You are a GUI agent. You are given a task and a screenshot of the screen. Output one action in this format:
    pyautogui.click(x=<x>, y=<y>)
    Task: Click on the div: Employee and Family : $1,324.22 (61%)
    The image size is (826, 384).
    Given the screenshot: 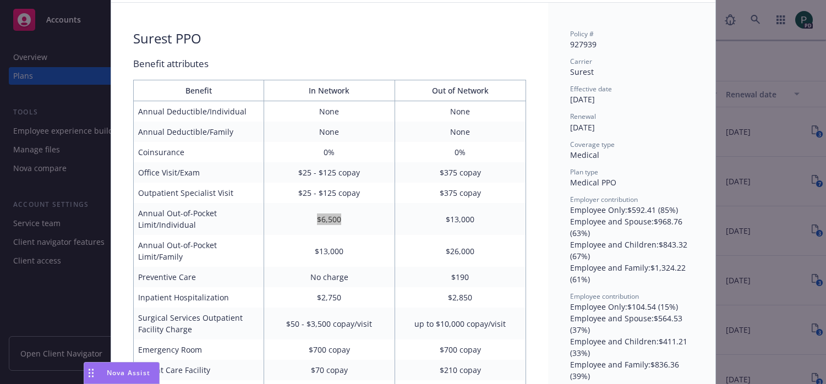 What is the action you would take?
    pyautogui.click(x=632, y=273)
    